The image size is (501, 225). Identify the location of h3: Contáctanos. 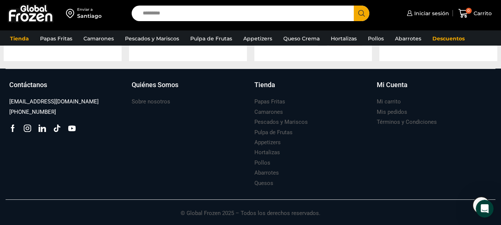
(28, 85).